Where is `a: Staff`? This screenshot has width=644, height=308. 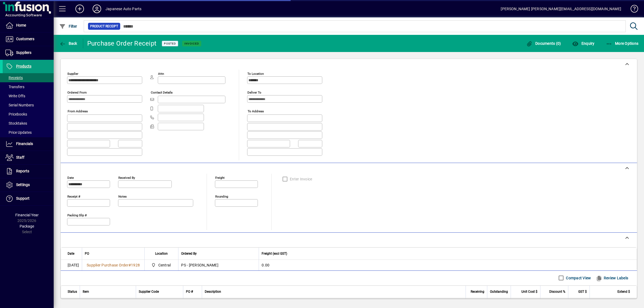 a: Staff is located at coordinates (28, 158).